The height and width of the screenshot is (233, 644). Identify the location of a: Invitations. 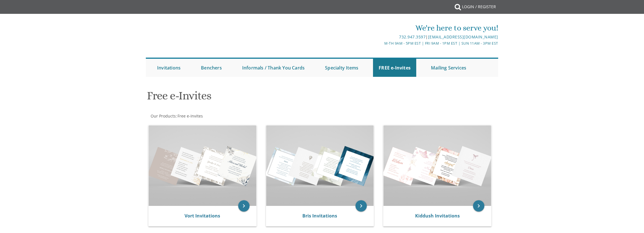
(169, 68).